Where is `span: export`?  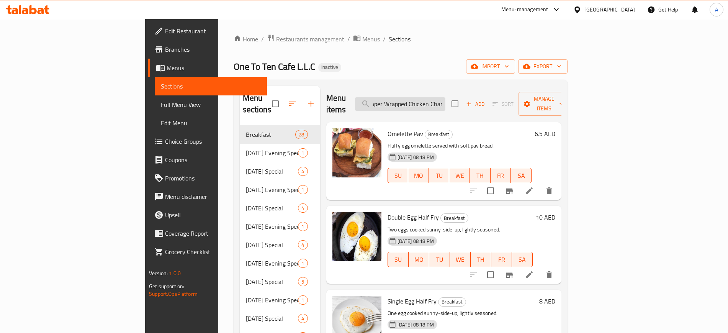 span: export is located at coordinates (543, 66).